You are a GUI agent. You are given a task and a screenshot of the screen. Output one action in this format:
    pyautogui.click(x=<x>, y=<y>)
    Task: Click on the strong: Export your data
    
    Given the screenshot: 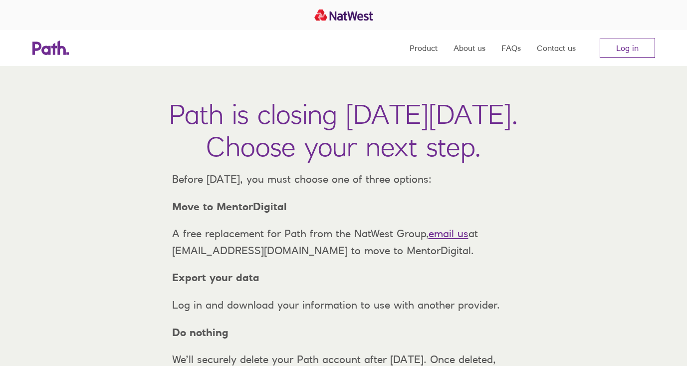 What is the action you would take?
    pyautogui.click(x=216, y=277)
    